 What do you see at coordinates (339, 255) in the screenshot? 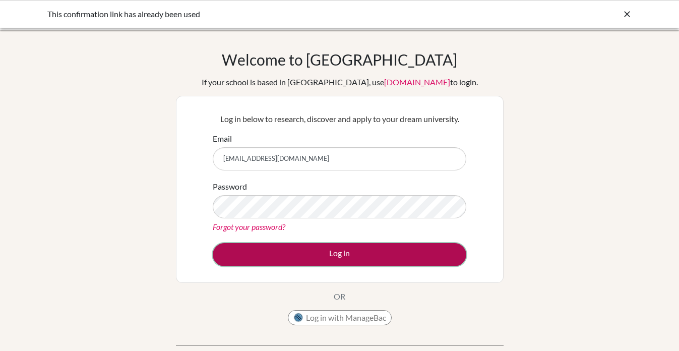
I see `button: Log in` at bounding box center [339, 255].